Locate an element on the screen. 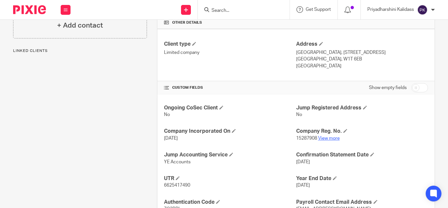 The width and height of the screenshot is (448, 208). h4: Address is located at coordinates (362, 44).